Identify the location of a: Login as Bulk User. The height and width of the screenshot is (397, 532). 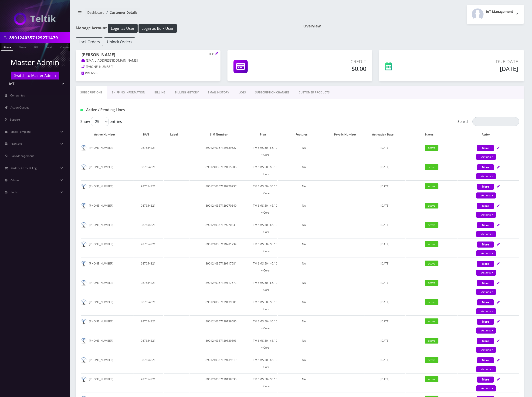
(157, 28).